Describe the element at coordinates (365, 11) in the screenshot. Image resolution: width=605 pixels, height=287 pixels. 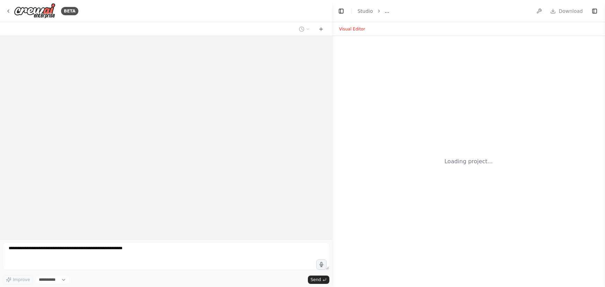
I see `a: Studio` at that location.